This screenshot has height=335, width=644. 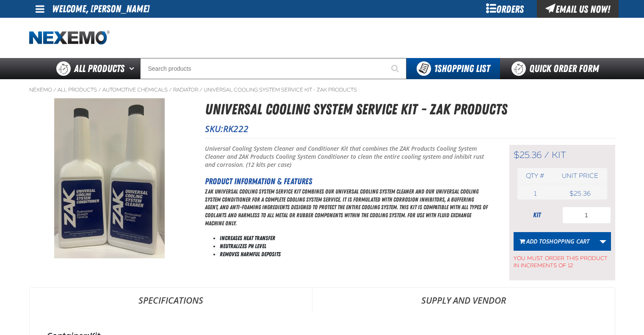 I want to click on input: Search, so click(x=273, y=68).